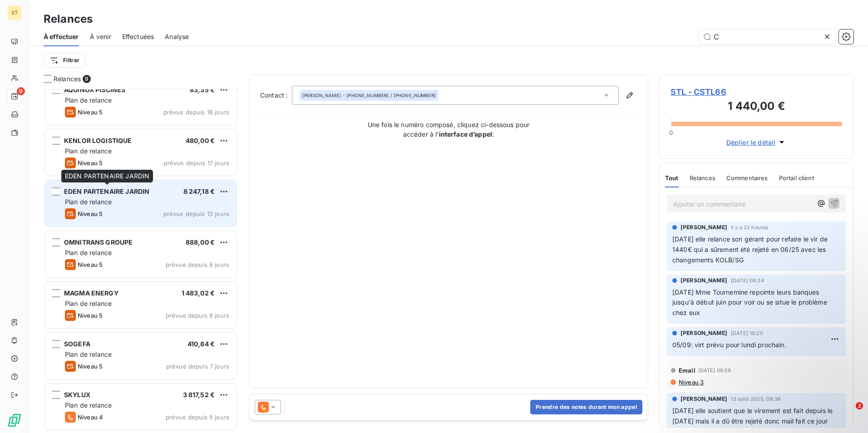  What do you see at coordinates (729, 345) in the screenshot?
I see `span: 05/09: virt prévu pour lundi prochain.` at bounding box center [729, 345].